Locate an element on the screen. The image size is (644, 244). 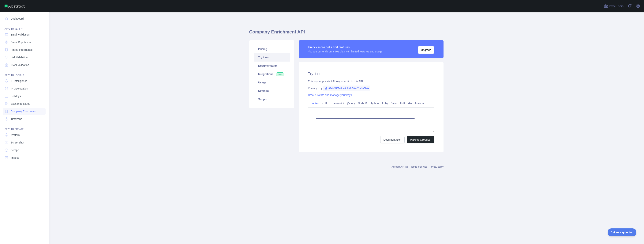
a: PHP is located at coordinates (402, 103).